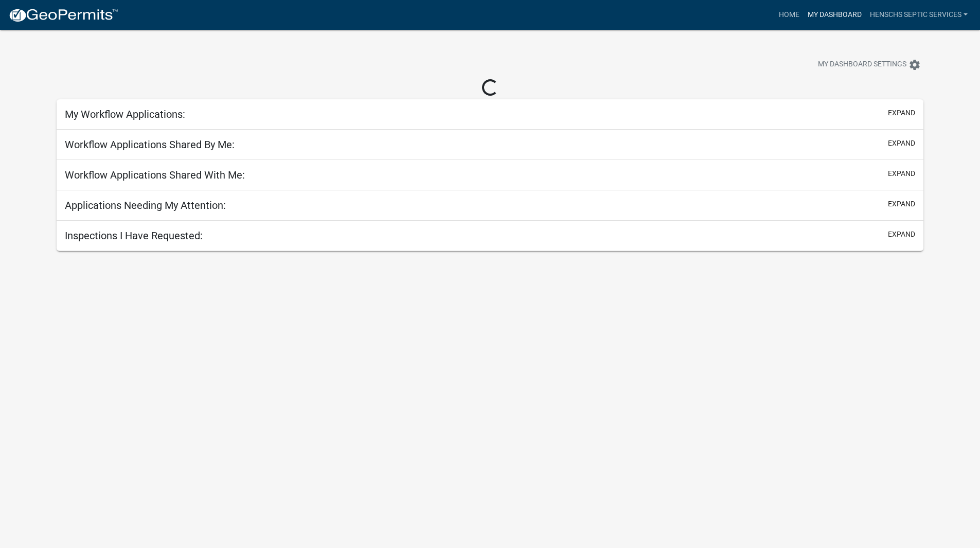  Describe the element at coordinates (869, 64) in the screenshot. I see `button: My Dashboard Settingssettings` at that location.